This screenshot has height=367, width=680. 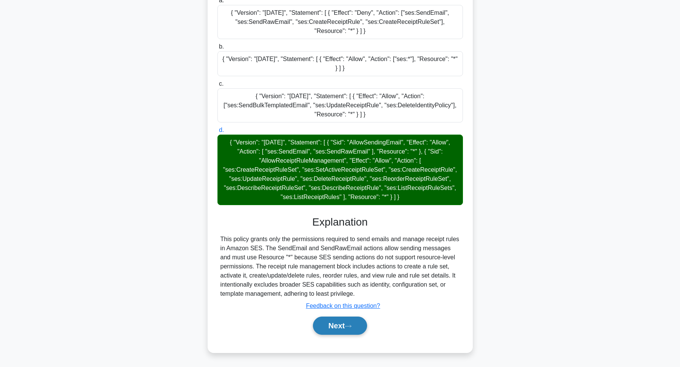 What do you see at coordinates (343, 305) in the screenshot?
I see `u: Feedback on this question?` at bounding box center [343, 305].